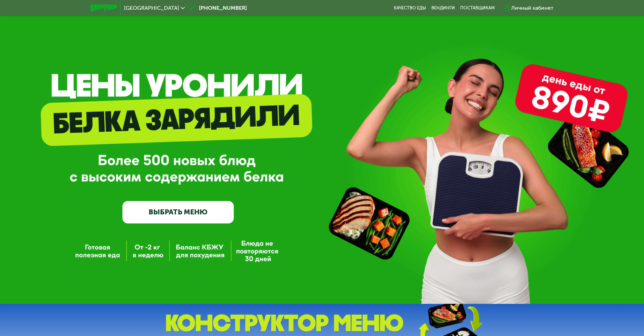  Describe the element at coordinates (532, 8) in the screenshot. I see `div: Личный кабинет` at that location.